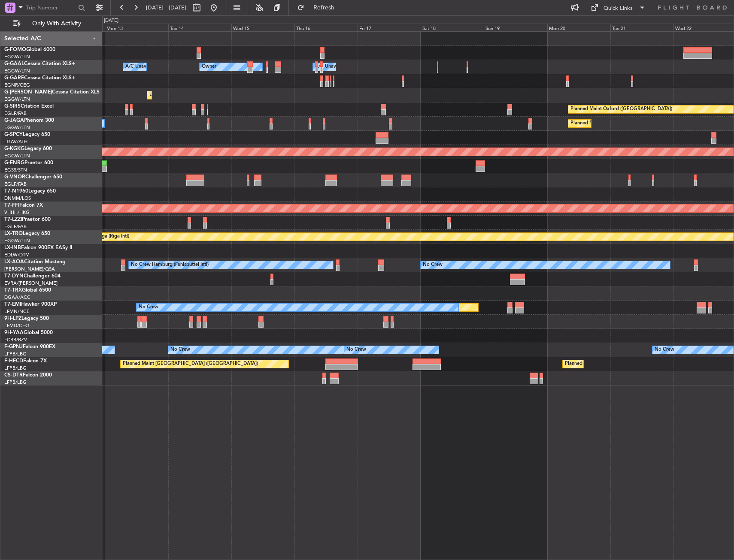 Image resolution: width=734 pixels, height=560 pixels. I want to click on span: T7-N1960, so click(17, 191).